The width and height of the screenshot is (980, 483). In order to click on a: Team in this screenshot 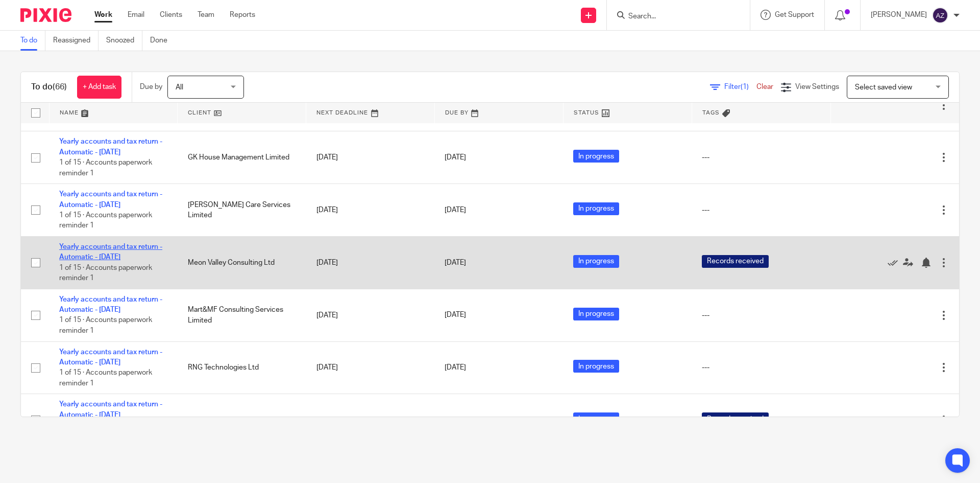, I will do `click(205, 15)`.